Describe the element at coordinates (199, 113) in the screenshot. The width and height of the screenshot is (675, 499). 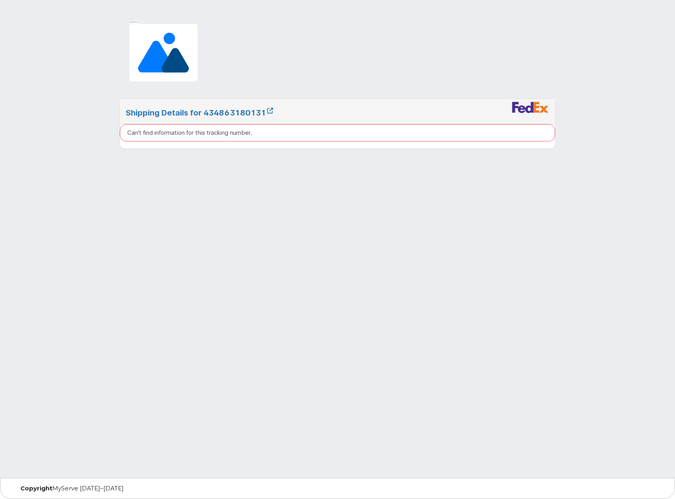
I see `a: Shipping Details for 434863180131` at that location.